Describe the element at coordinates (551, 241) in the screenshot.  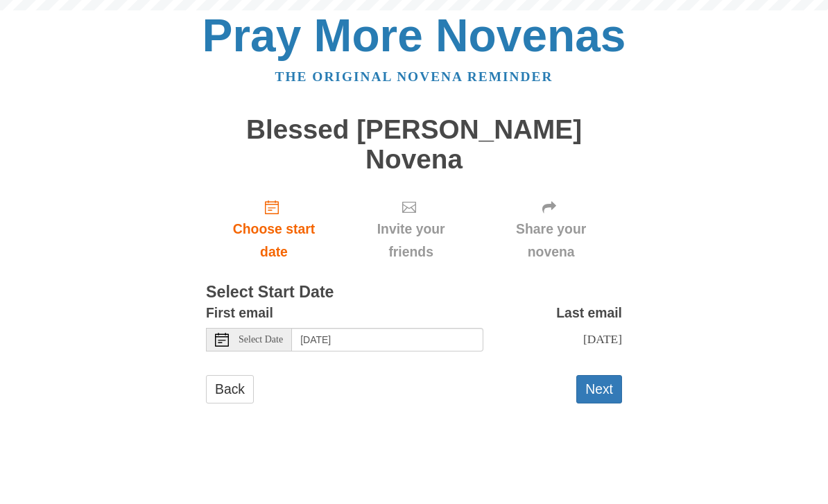
I see `span: Share your novena` at that location.